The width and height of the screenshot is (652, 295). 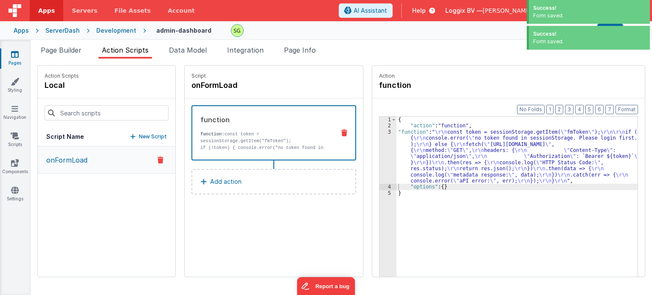 I want to click on div: 2, so click(x=388, y=126).